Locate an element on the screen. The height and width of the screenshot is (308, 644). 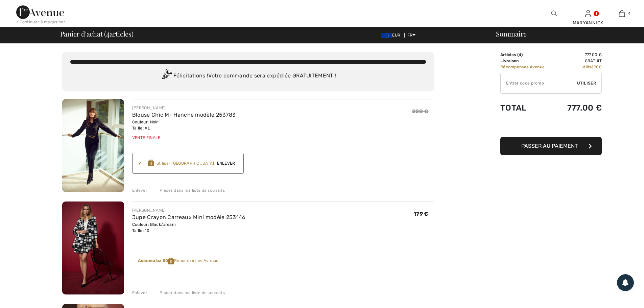
img: Blouse Chic Mi-Hanche modèle 253783 is located at coordinates (93, 145).